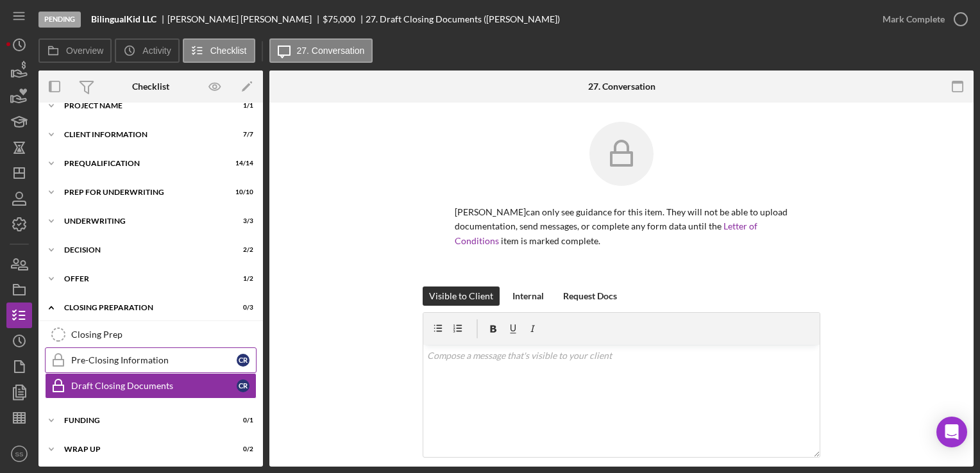 The image size is (980, 473). What do you see at coordinates (242, 450) in the screenshot?
I see `div: 0 / 2` at bounding box center [242, 450].